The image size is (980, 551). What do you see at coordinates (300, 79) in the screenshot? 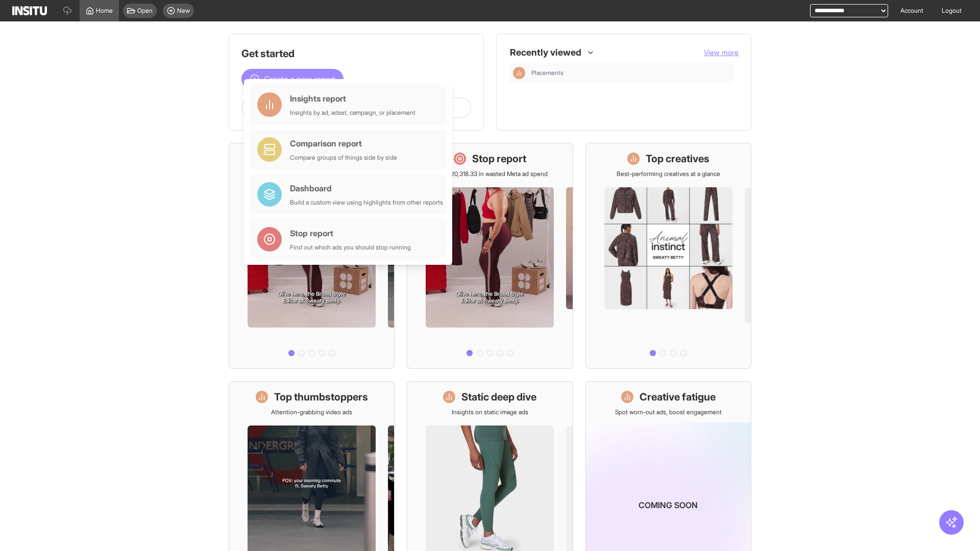
I see `span: Create a new report` at bounding box center [300, 79].